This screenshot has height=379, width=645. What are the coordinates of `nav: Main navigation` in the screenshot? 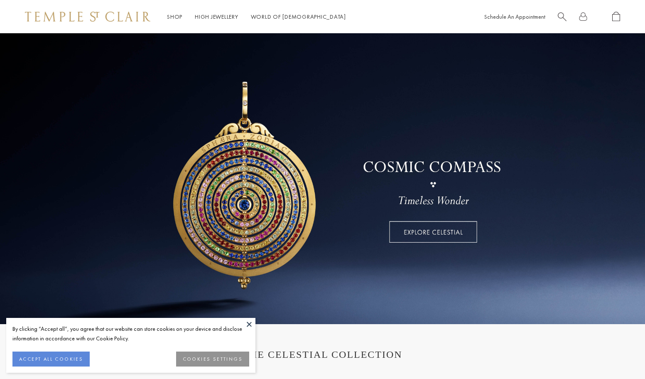 It's located at (256, 17).